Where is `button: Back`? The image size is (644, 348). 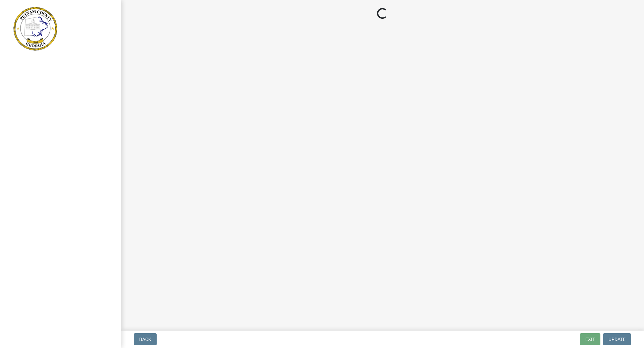
button: Back is located at coordinates (145, 339).